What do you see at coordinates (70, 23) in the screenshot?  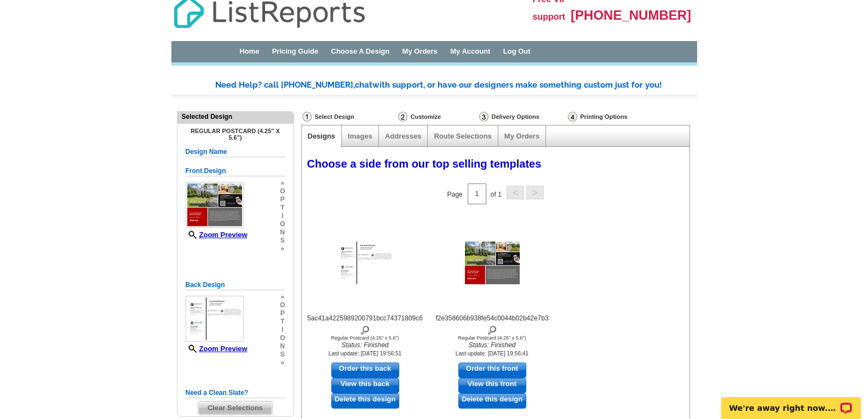 I see `p: We're away right now. Please check back later!` at bounding box center [70, 23].